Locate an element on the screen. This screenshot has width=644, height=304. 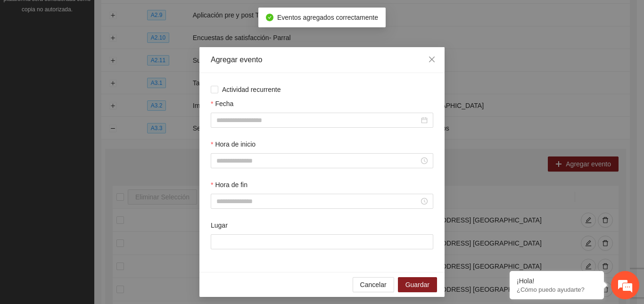
span: Estamos en línea. is located at coordinates (93, 146).